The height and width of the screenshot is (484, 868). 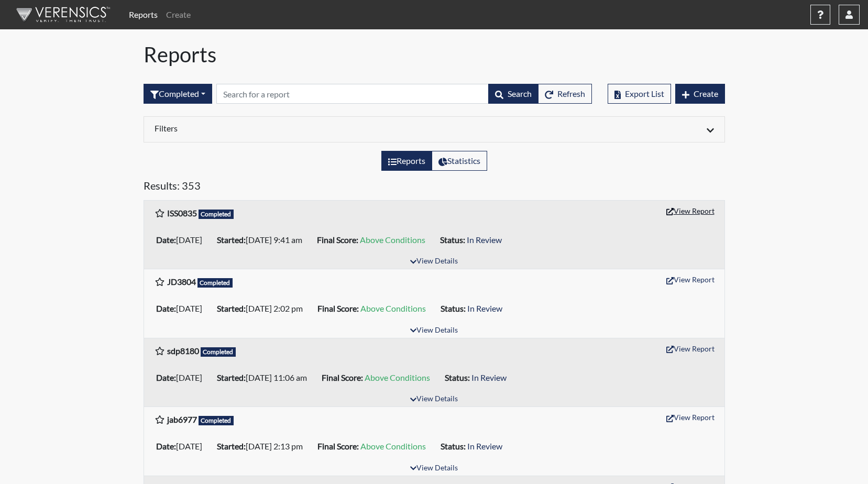 What do you see at coordinates (513, 94) in the screenshot?
I see `button: Search` at bounding box center [513, 94].